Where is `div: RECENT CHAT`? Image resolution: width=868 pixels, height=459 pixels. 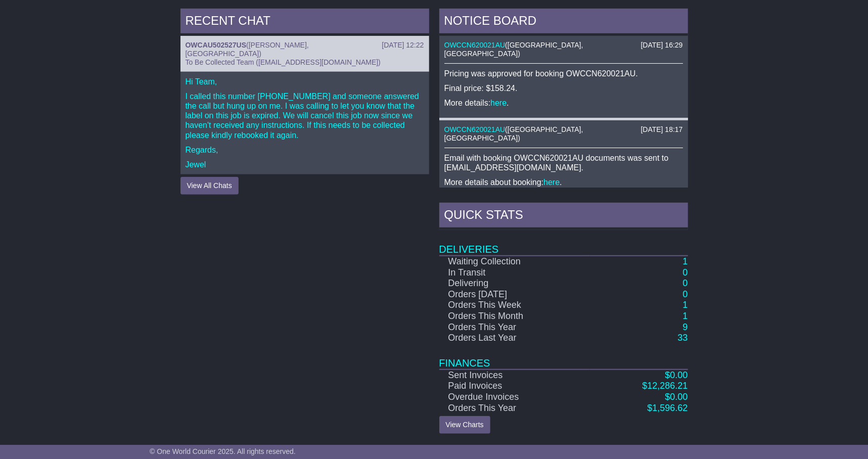
div: RECENT CHAT is located at coordinates (305, 22).